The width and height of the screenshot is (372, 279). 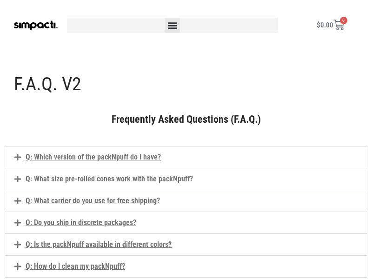 What do you see at coordinates (186, 223) in the screenshot?
I see `div: Q: Do you ship in discrete packages?` at bounding box center [186, 223].